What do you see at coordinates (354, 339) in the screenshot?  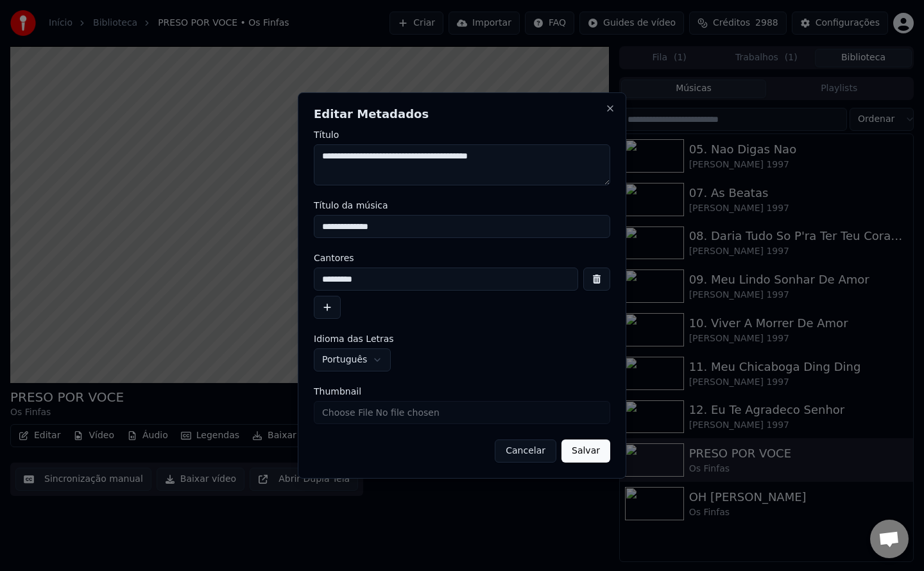 I see `span: Idioma das Letras` at bounding box center [354, 339].